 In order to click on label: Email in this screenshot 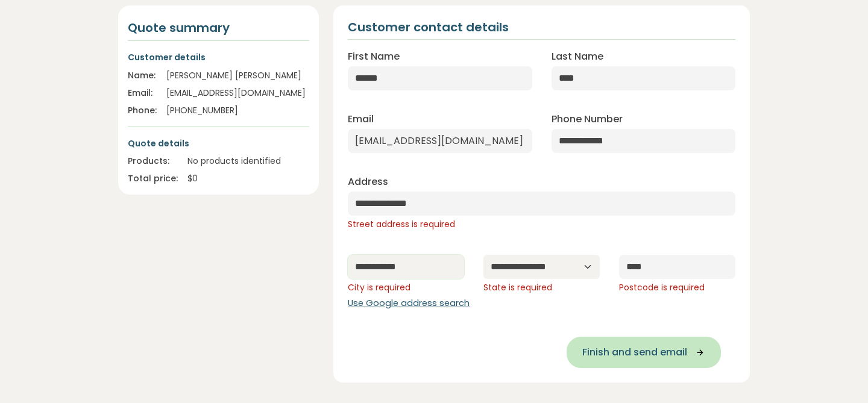, I will do `click(361, 119)`.